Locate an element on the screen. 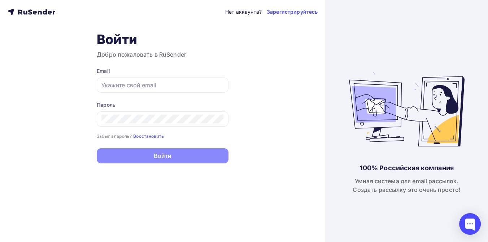  small: Забыли пароль? is located at coordinates (114, 136).